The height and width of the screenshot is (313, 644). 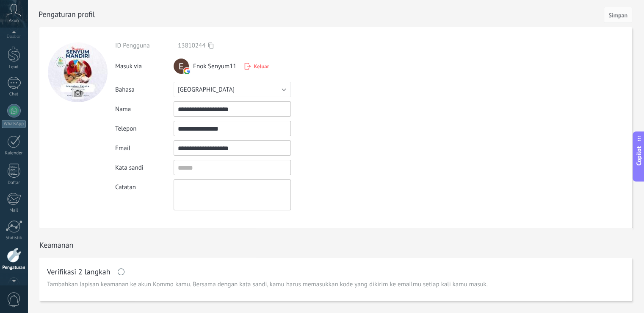 What do you see at coordinates (145, 109) in the screenshot?
I see `div: Nama` at bounding box center [145, 109].